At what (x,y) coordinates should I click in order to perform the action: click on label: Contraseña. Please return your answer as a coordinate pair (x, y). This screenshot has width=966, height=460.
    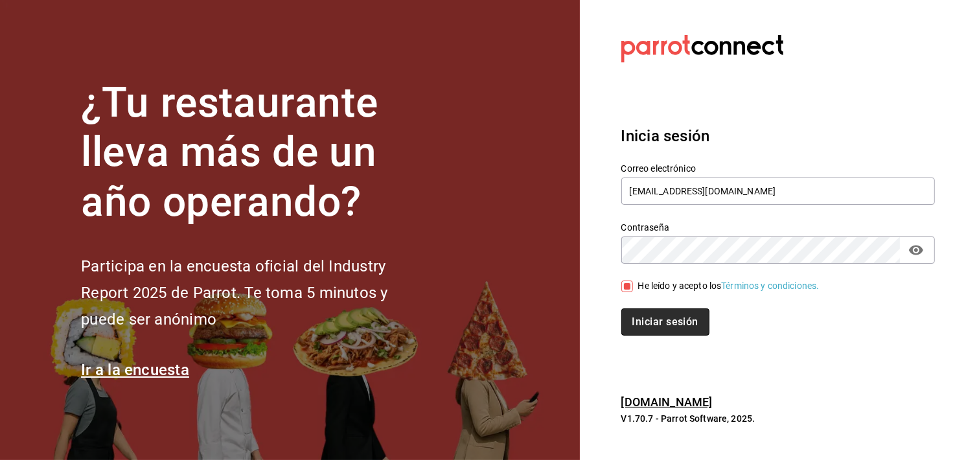
    Looking at the image, I should click on (778, 227).